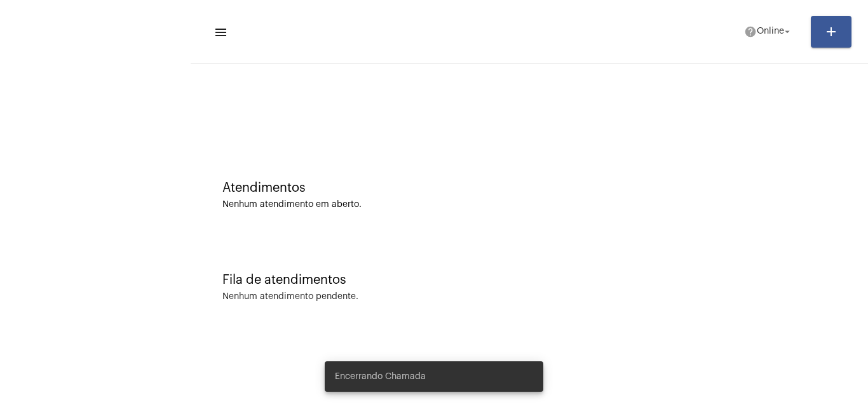  What do you see at coordinates (529, 280) in the screenshot?
I see `div: Fila de atendimentos` at bounding box center [529, 280].